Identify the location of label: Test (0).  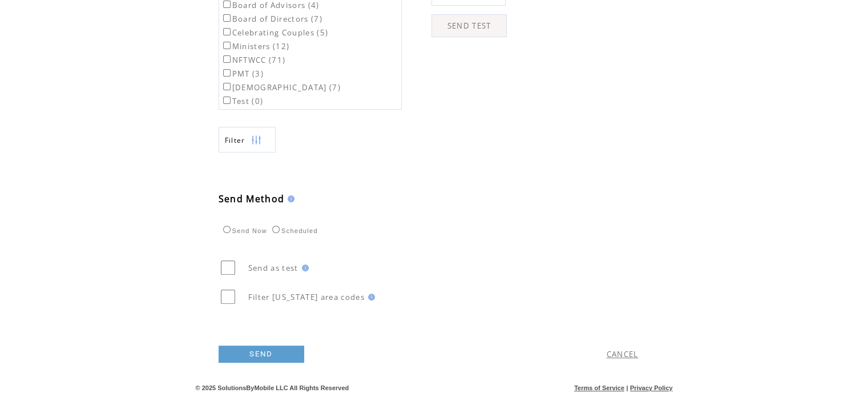
(242, 101).